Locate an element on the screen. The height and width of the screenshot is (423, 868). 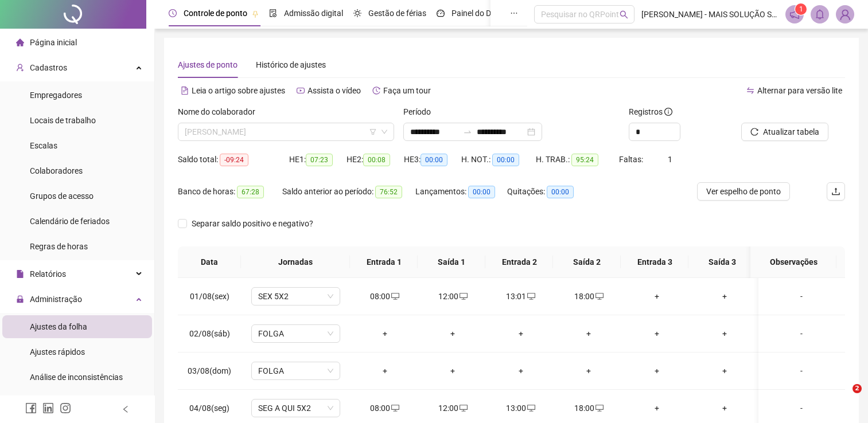
label: Período is located at coordinates (420, 112).